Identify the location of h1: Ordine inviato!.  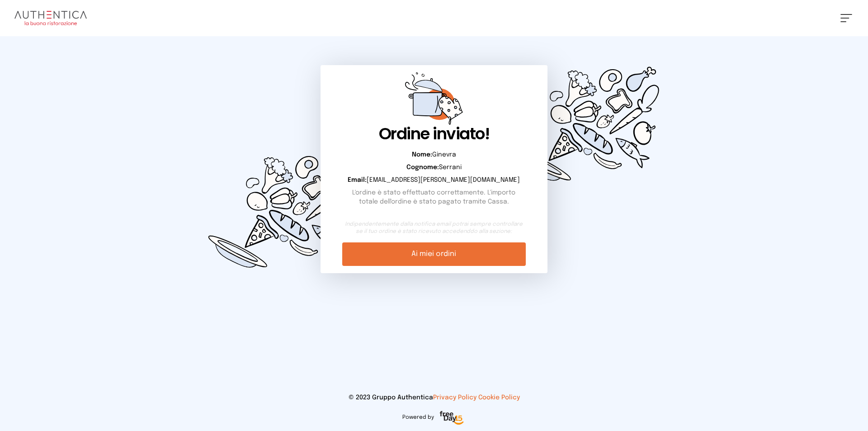
(434, 134).